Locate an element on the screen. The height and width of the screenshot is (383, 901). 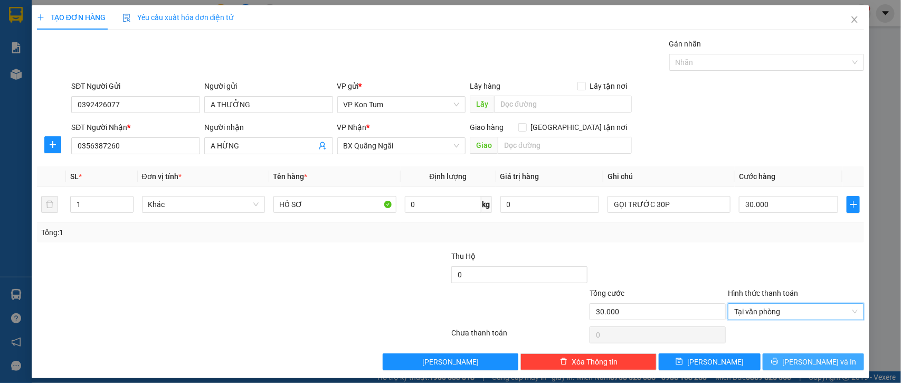
label: Gán nhãn is located at coordinates (685, 44).